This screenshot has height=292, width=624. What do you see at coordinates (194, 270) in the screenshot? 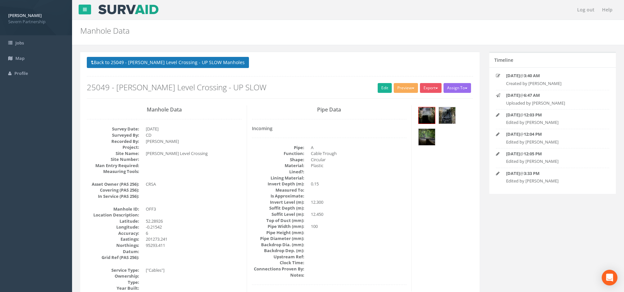
I see `dd: ["Cables"]` at bounding box center [194, 270].